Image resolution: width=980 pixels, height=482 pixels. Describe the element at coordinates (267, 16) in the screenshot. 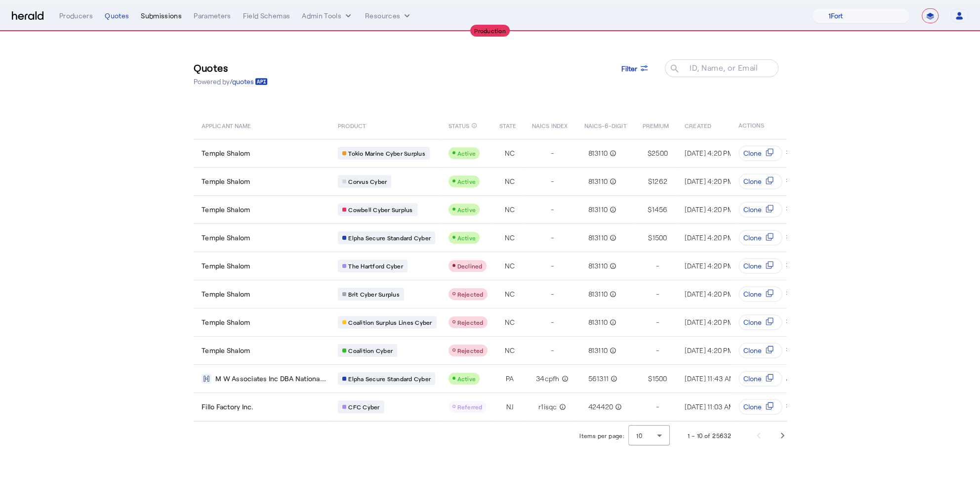

I see `div: Field Schemas` at that location.